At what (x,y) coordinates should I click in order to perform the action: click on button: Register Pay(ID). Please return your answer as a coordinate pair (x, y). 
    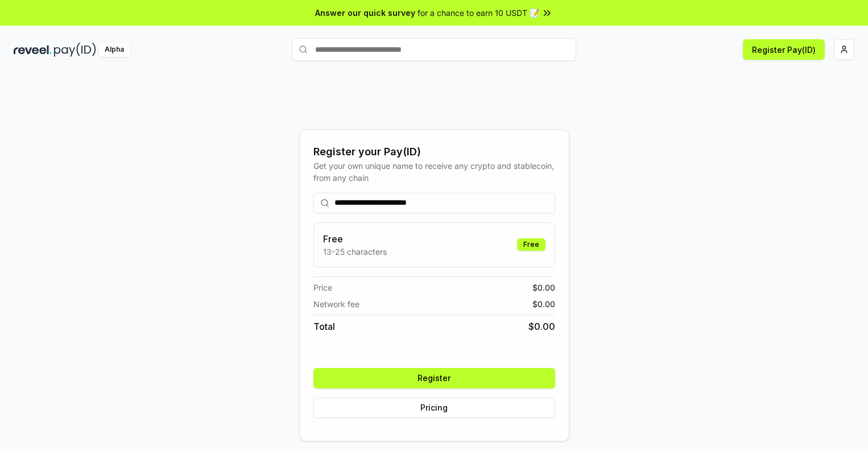
    Looking at the image, I should click on (784, 50).